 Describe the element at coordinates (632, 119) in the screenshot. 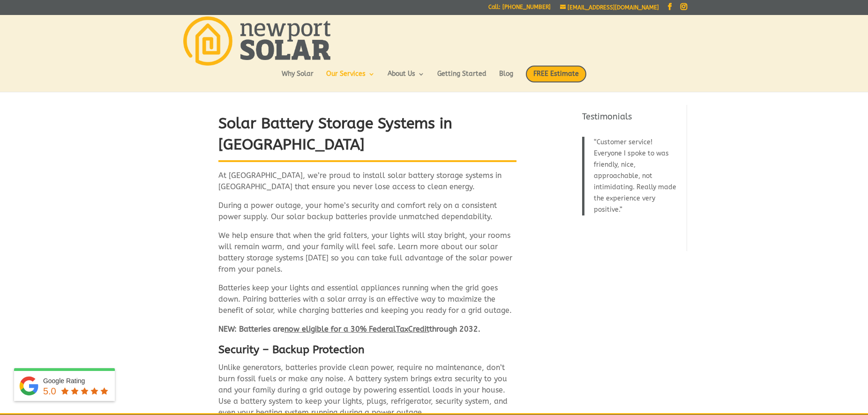

I see `h4: Testimonials` at that location.